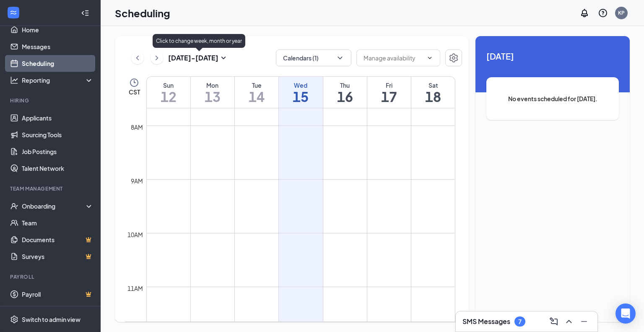 The height and width of the screenshot is (332, 644). I want to click on a: Messages, so click(58, 47).